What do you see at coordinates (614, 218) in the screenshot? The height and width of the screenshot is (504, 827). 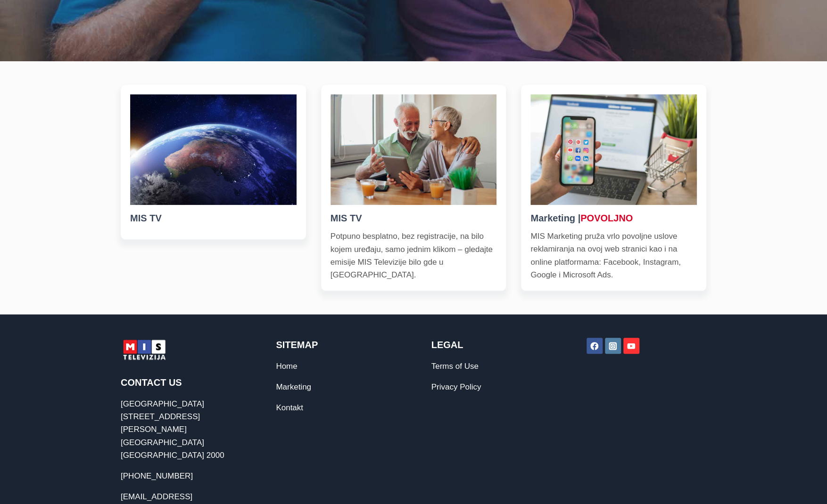 I see `h5: Marketing |` at bounding box center [614, 218].